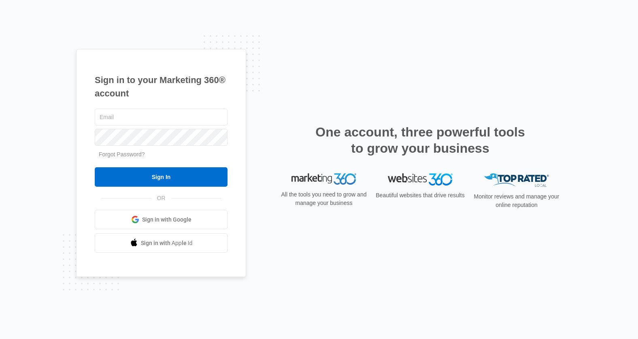 This screenshot has height=339, width=638. What do you see at coordinates (161, 243) in the screenshot?
I see `a: Sign in with Apple Id` at bounding box center [161, 243].